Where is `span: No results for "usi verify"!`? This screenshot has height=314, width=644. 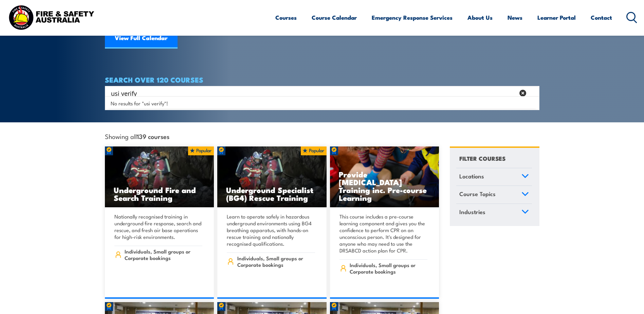 span: No results for "usi verify"! is located at coordinates (139, 103).